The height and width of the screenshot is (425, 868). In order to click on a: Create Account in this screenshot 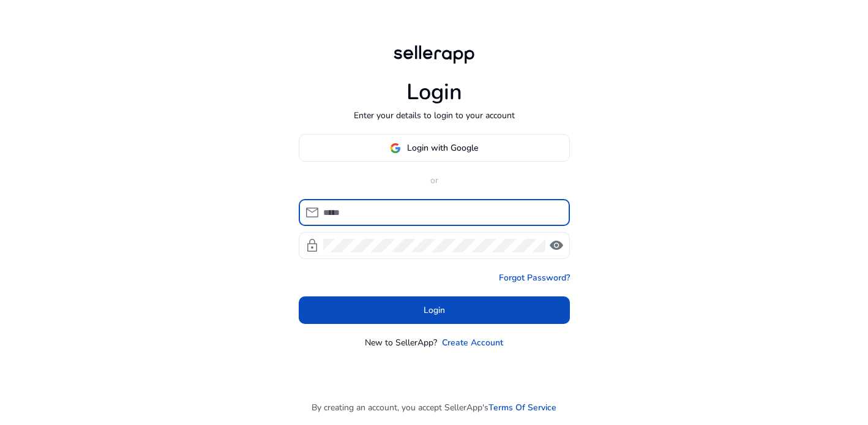, I will do `click(473, 343)`.